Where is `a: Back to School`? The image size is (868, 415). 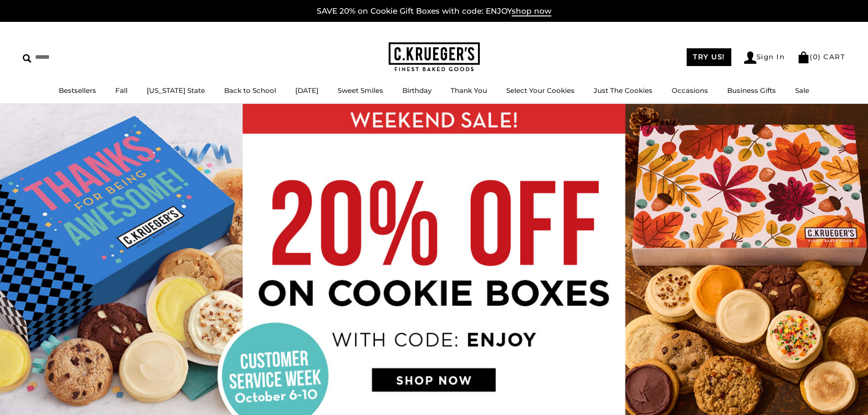 a: Back to School is located at coordinates (250, 90).